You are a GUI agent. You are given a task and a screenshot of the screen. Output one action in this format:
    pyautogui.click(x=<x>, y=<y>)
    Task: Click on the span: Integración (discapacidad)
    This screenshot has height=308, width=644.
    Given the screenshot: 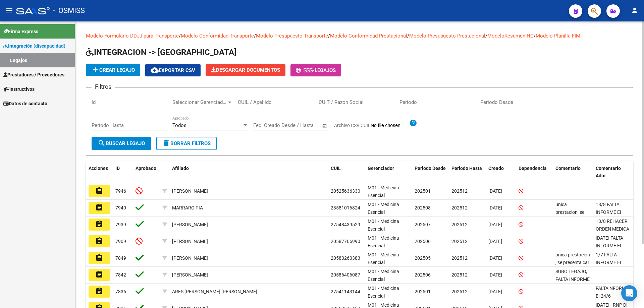 What is the action you would take?
    pyautogui.click(x=34, y=46)
    